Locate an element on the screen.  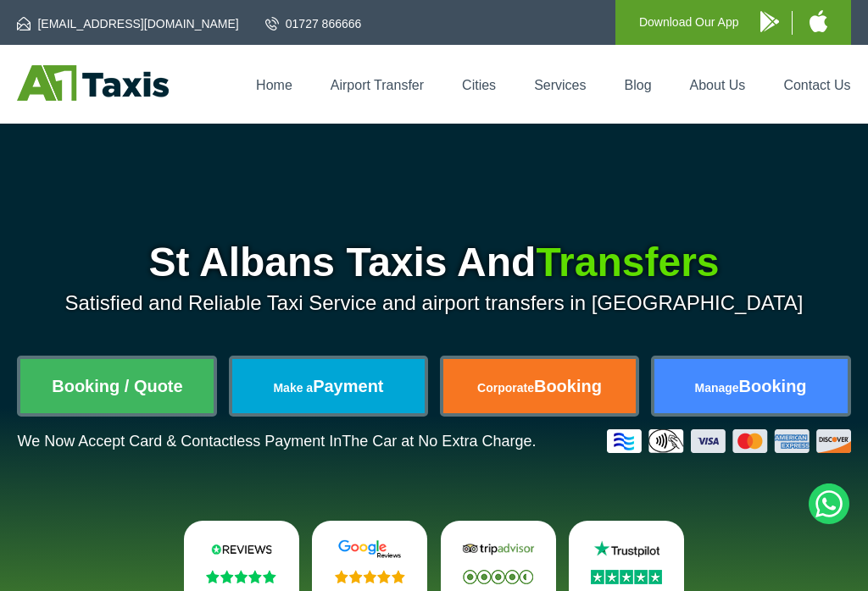
span: Make a is located at coordinates (292, 388).